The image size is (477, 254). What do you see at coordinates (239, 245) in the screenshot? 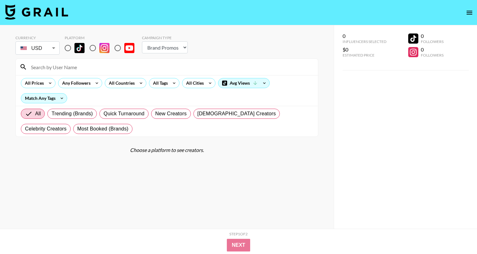
I see `button: Next` at bounding box center [239, 245].